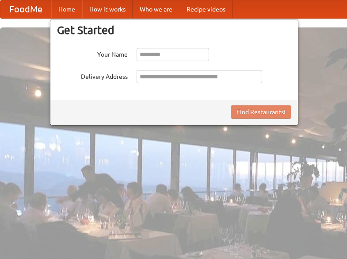 The width and height of the screenshot is (347, 259). I want to click on a: How it works, so click(107, 9).